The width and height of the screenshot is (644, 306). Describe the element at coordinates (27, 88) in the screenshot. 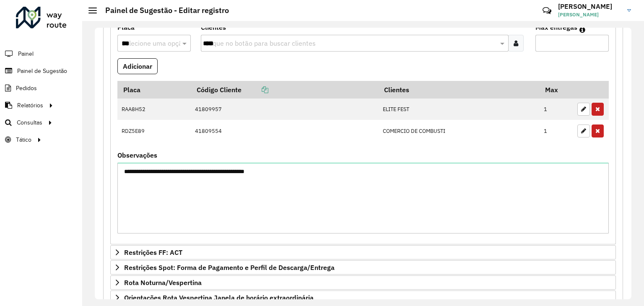

I see `span: Pedidos` at that location.